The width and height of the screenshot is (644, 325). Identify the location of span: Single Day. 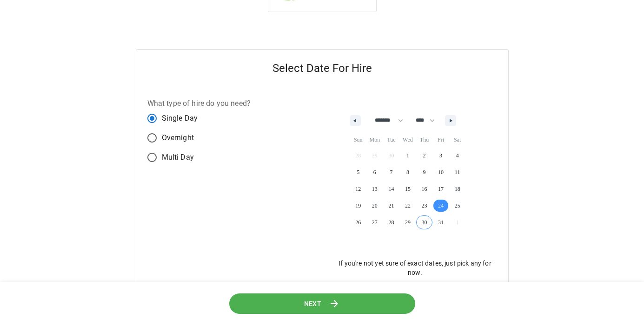
(180, 119).